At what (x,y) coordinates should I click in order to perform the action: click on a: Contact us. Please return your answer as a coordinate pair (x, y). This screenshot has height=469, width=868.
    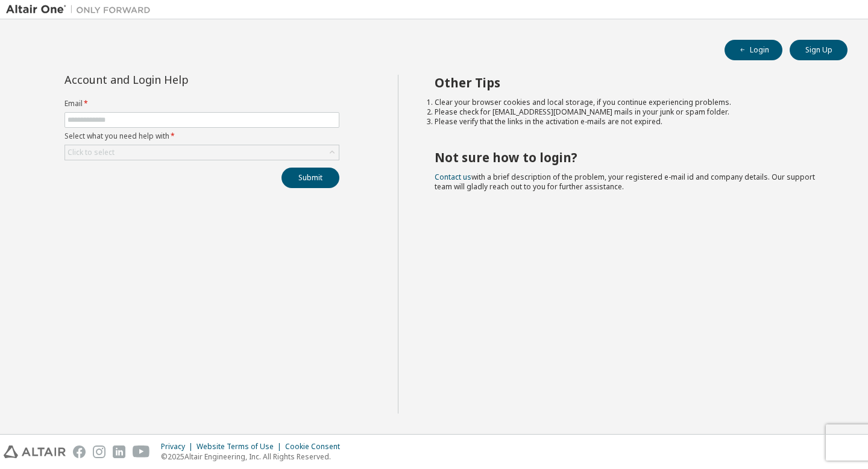
    Looking at the image, I should click on (453, 177).